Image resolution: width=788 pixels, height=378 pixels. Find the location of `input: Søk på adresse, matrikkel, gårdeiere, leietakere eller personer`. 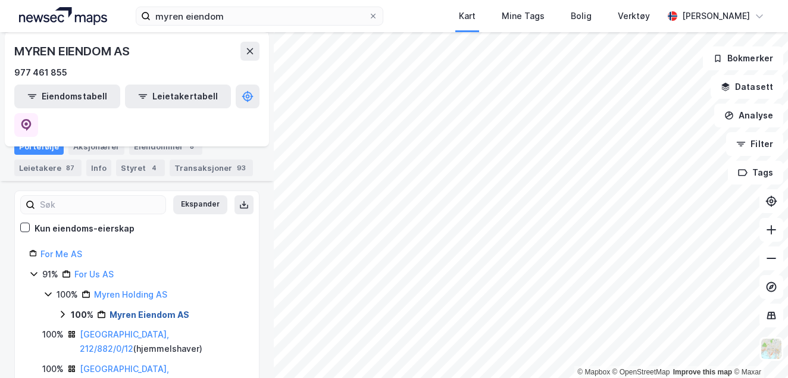

input: Søk på adresse, matrikkel, gårdeiere, leietakere eller personer is located at coordinates (259, 16).